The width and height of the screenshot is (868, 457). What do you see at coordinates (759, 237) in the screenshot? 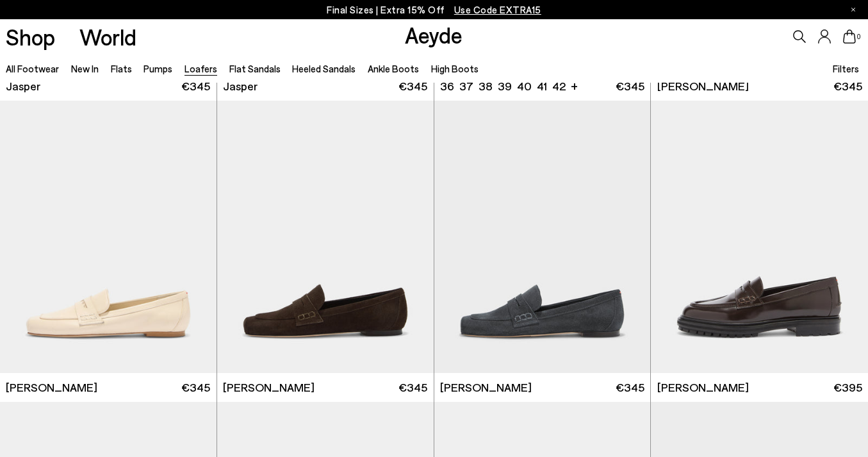
I see `img: Leon Loafers` at bounding box center [759, 237].